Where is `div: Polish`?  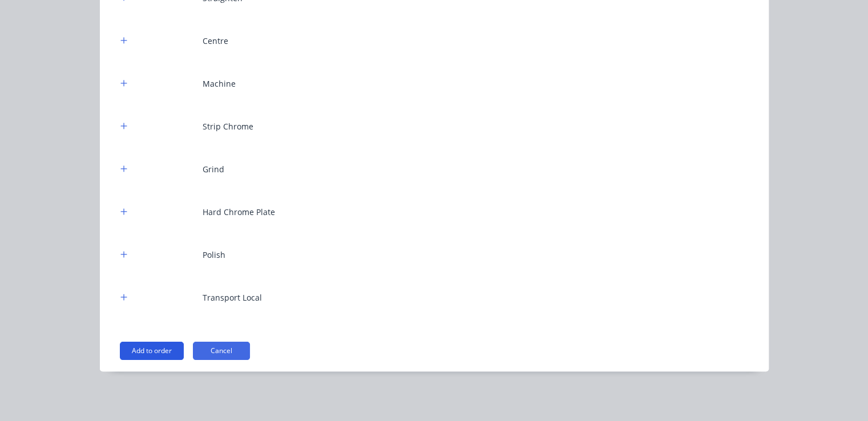 div: Polish is located at coordinates (214, 254).